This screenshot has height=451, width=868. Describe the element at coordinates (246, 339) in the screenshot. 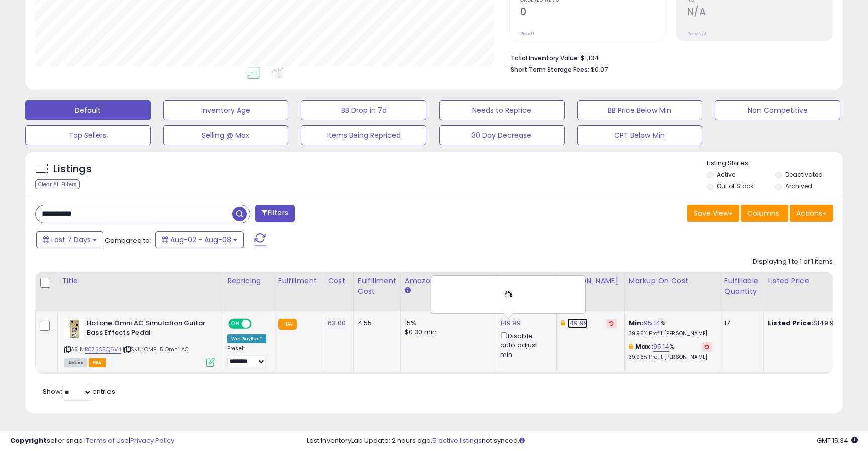

I see `div: Win BuyBox *` at that location.